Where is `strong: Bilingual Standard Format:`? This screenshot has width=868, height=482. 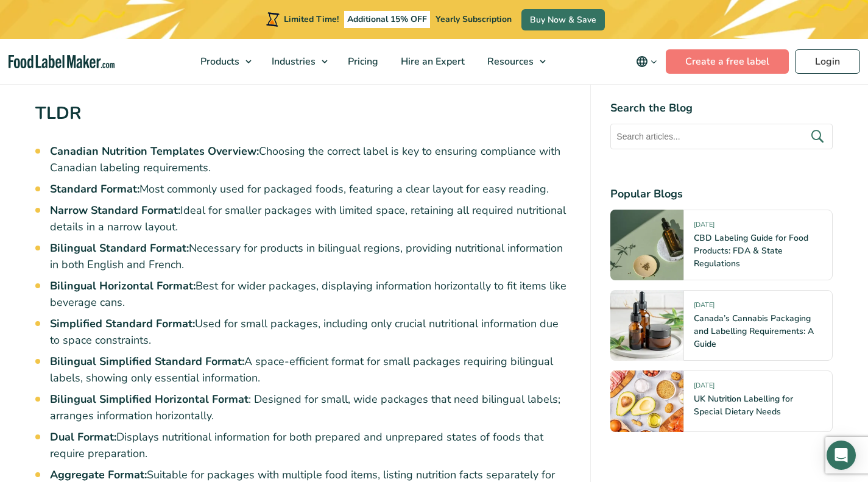
strong: Bilingual Standard Format: is located at coordinates (120, 248).